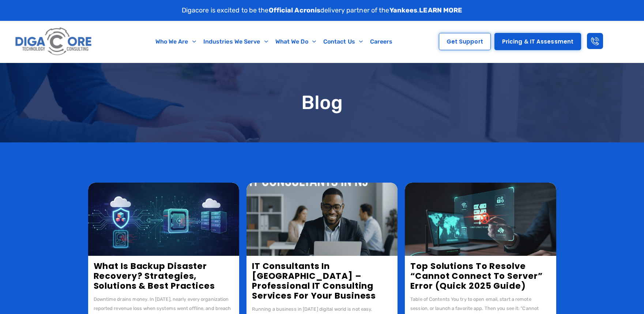  What do you see at coordinates (537, 41) in the screenshot?
I see `a: Pricing & IT Assessment` at bounding box center [537, 41].